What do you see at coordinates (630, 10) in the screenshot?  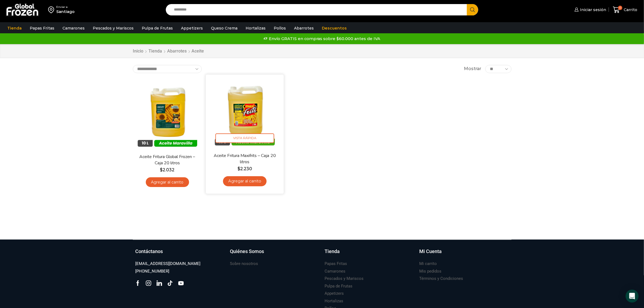 I see `span: Carrito` at bounding box center [630, 10].